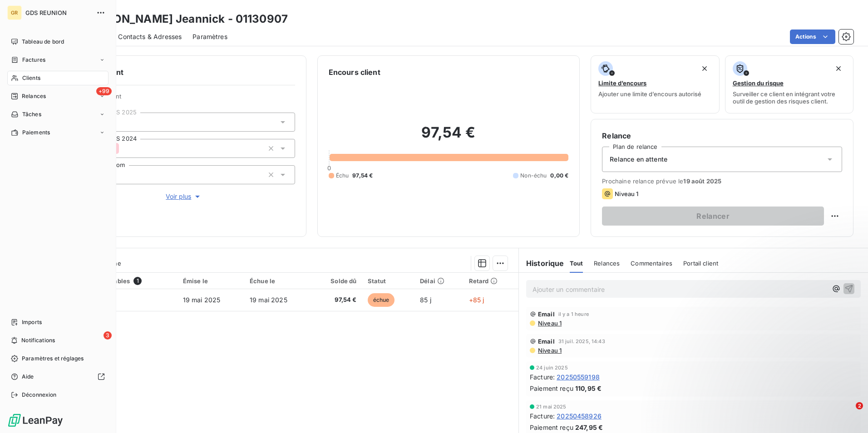 Image resolution: width=868 pixels, height=433 pixels. Describe the element at coordinates (104, 91) in the screenshot. I see `span: +99` at that location.